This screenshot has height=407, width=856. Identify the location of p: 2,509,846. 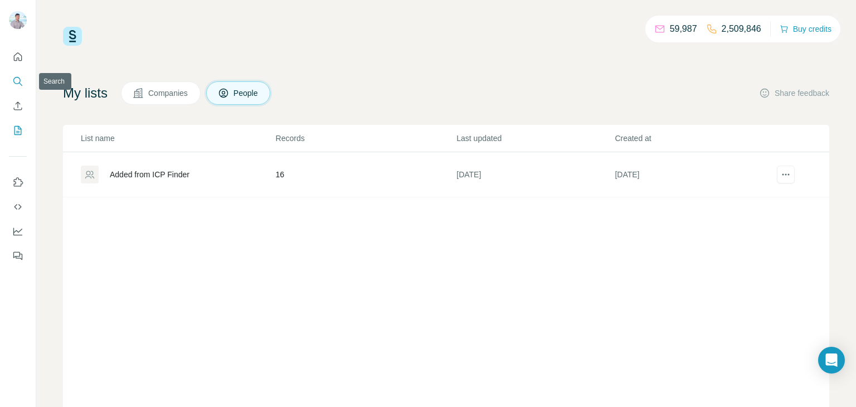
(741, 29).